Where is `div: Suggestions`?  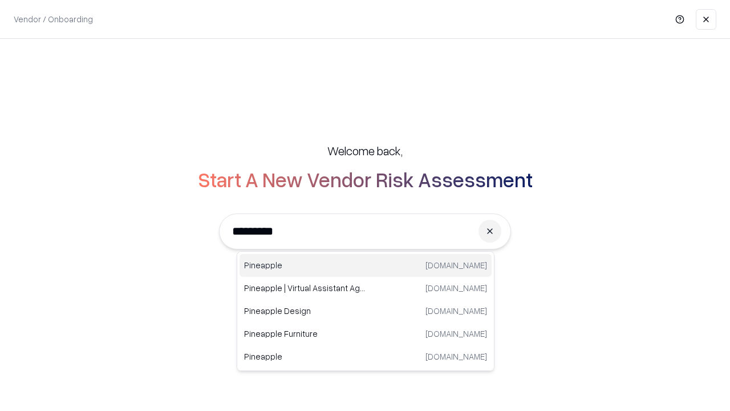
div: Suggestions is located at coordinates (366, 311).